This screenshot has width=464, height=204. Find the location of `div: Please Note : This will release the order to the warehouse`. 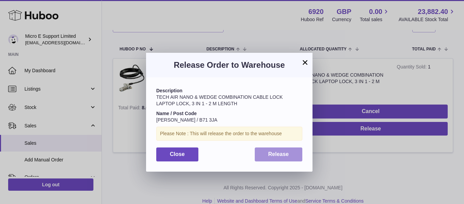

div: Please Note : This will release the order to the warehouse is located at coordinates (229, 133).